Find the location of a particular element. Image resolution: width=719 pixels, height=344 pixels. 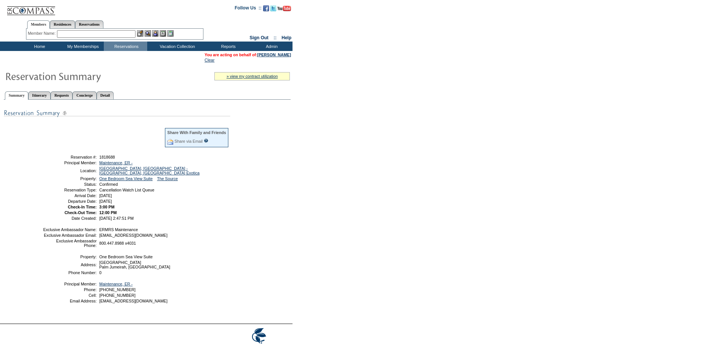

img: Impersonate is located at coordinates (155, 33).